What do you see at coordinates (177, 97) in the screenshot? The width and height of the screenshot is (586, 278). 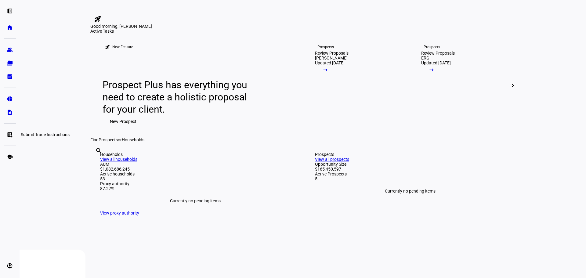 I see `div: Prospect Plus has everything you need to create a holistic proposal for your client.` at bounding box center [177, 97].